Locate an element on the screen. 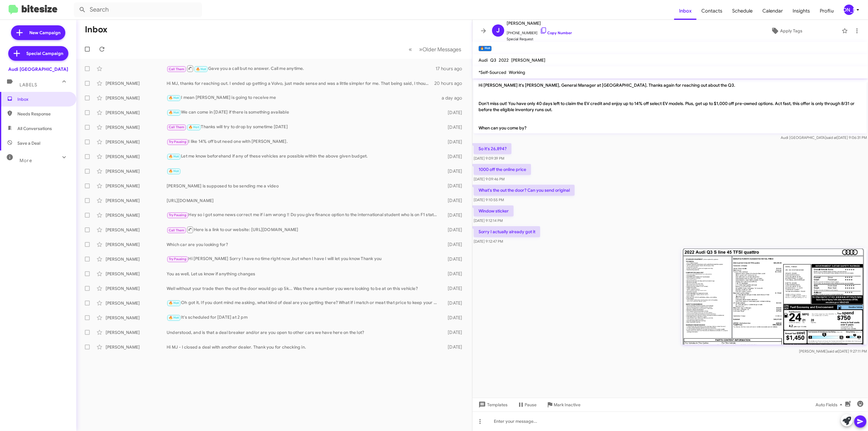 Image resolution: width=868 pixels, height=431 pixels. div: You as well, Let us know if anything changes is located at coordinates (303, 274).